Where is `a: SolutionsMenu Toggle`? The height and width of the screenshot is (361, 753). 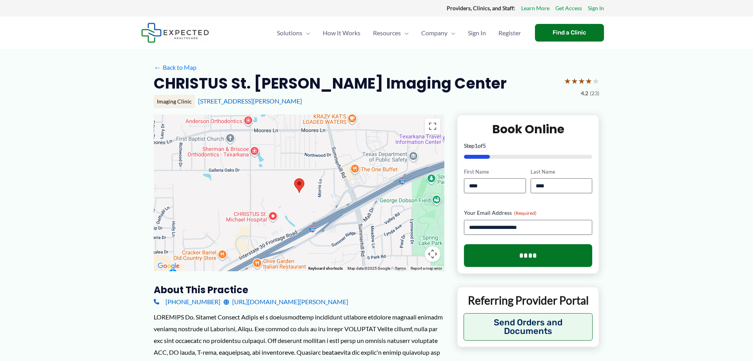
a: SolutionsMenu Toggle is located at coordinates (294, 33).